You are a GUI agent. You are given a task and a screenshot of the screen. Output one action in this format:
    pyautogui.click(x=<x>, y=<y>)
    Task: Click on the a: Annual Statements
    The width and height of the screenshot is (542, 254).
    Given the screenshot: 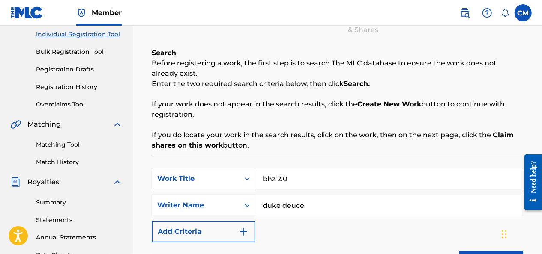 What is the action you would take?
    pyautogui.click(x=79, y=238)
    